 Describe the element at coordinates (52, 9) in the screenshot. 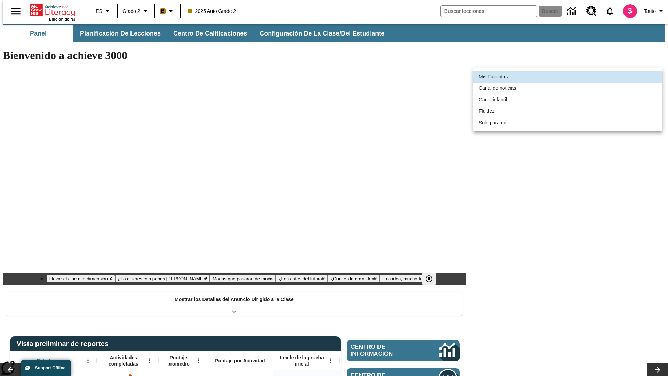

I see `body: Máximo 600 caracteres Presiona Escape para desactivar la barra de herramientas Presiona Alt + F10...` at that location.